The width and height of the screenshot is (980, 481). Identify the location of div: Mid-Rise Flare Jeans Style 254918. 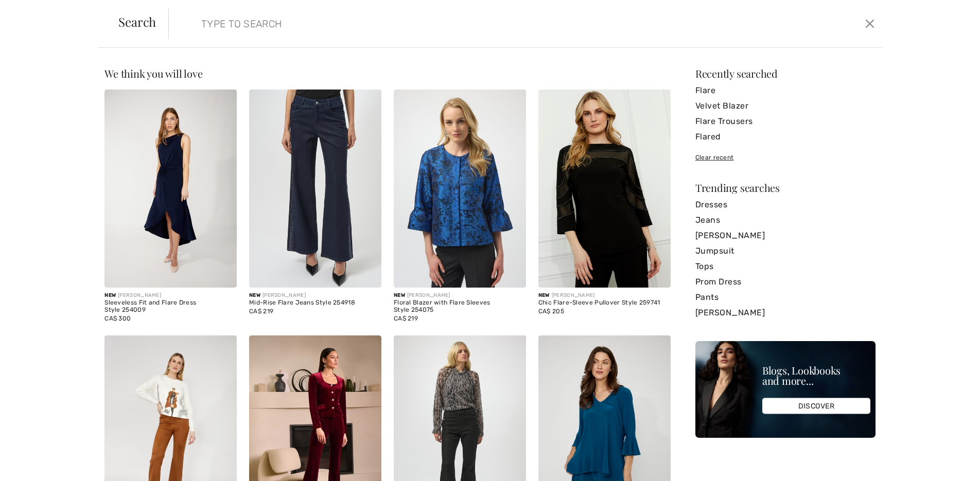
(315, 303).